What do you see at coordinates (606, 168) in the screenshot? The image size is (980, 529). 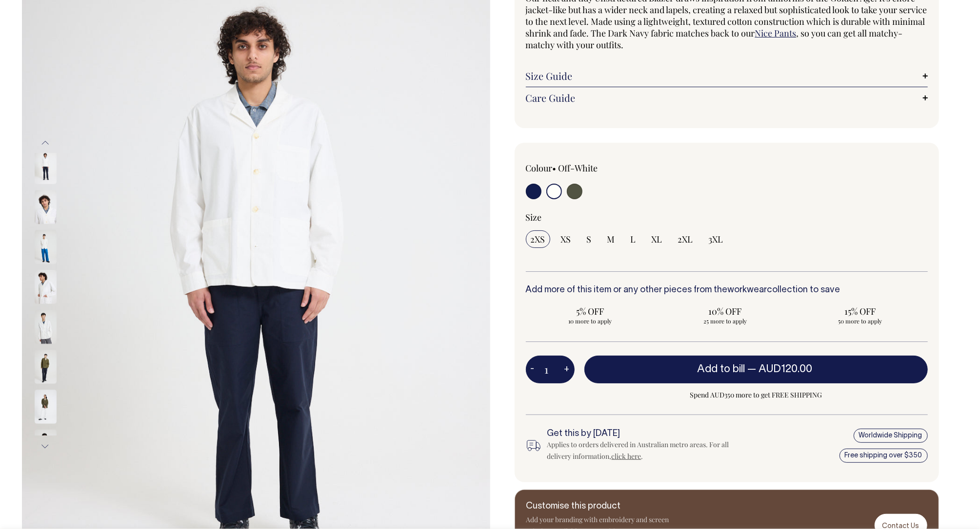 I see `div: Colour` at bounding box center [606, 168].